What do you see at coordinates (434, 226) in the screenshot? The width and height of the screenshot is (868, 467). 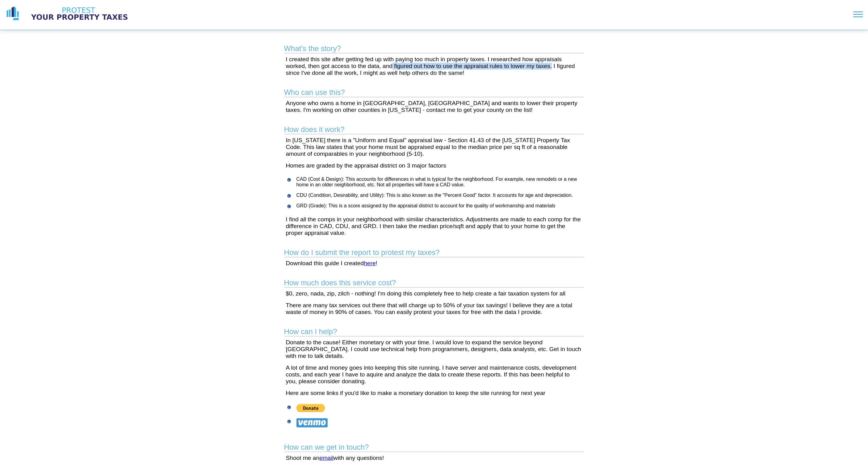 I see `p: I find all the comps in your neighborhood with similar characteristics. Adjustments are made to e...` at bounding box center [434, 226].